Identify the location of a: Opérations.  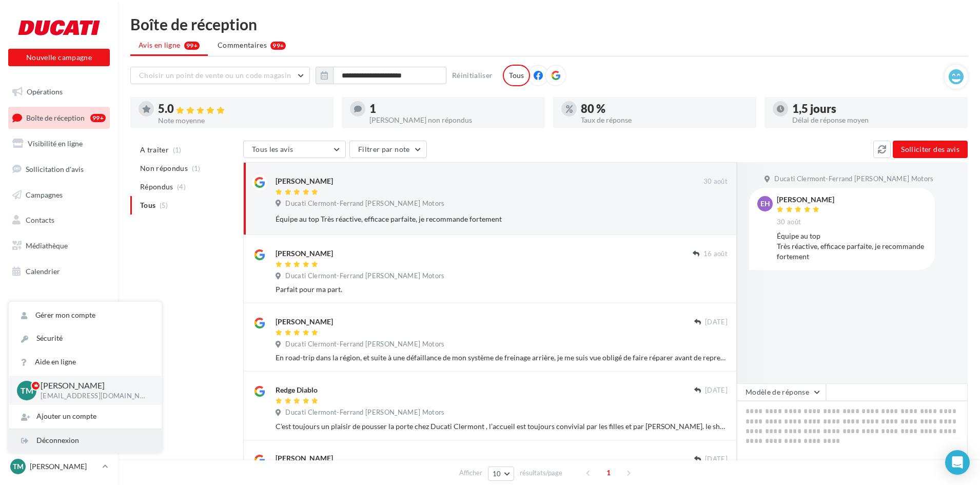
(59, 92).